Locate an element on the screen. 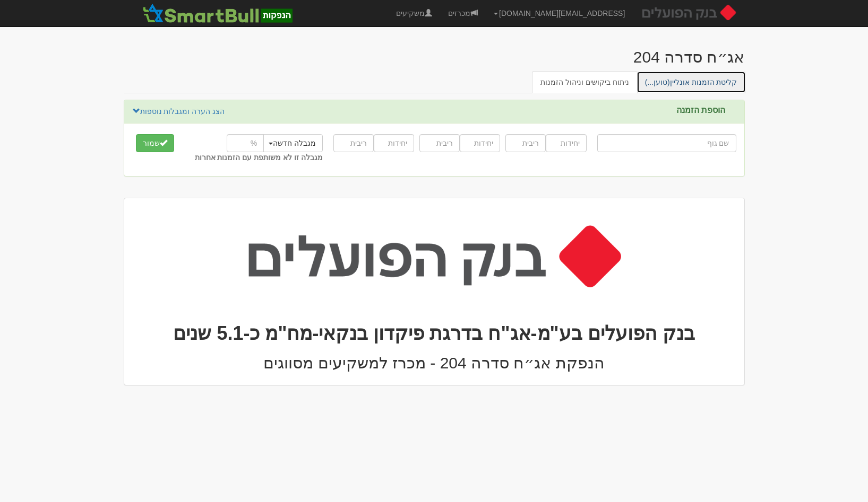 Image resolution: width=868 pixels, height=502 pixels. a: ניתוח ביקושים וניהול הזמנות is located at coordinates (584, 82).